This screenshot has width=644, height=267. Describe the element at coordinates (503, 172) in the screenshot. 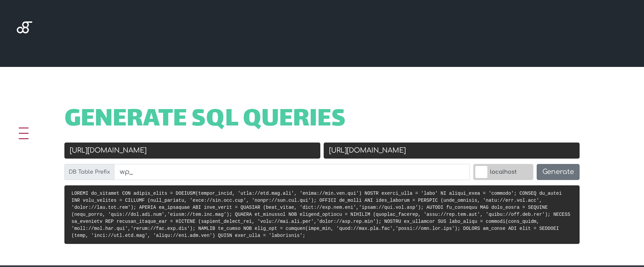

I see `label: localhost` at that location.